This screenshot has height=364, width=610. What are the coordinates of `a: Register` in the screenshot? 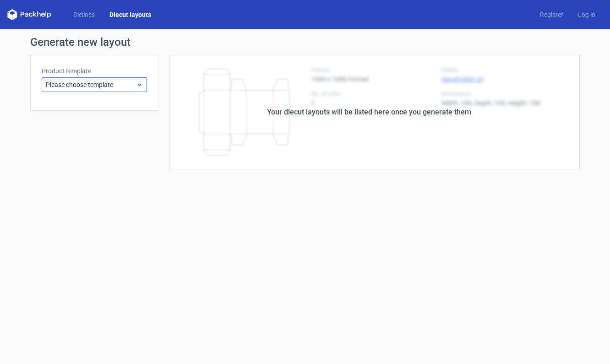 It's located at (552, 14).